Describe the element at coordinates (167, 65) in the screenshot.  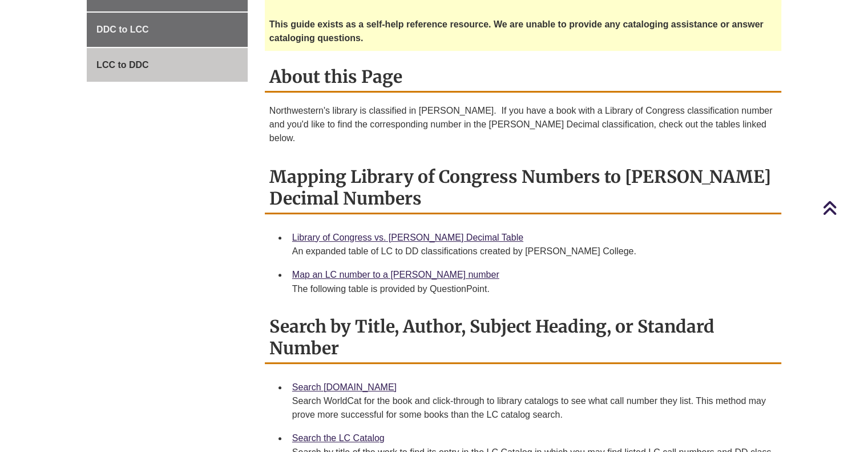
I see `a: LCC to DDC` at that location.